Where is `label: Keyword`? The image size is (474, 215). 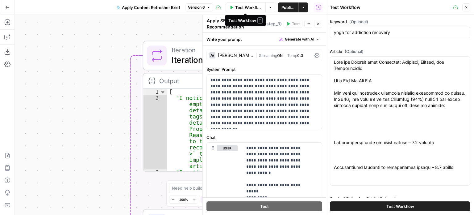
label: Keyword is located at coordinates (400, 22).